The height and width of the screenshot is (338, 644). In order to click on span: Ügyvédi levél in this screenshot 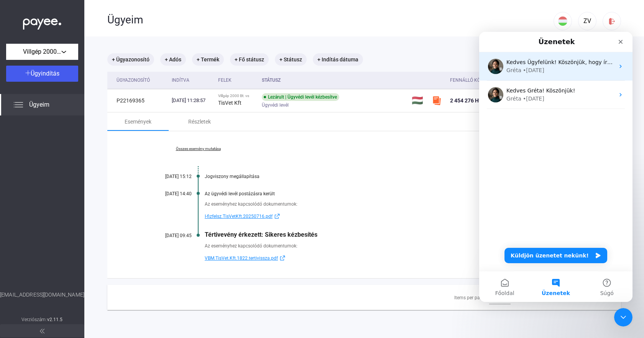, I will do `click(275, 105)`.